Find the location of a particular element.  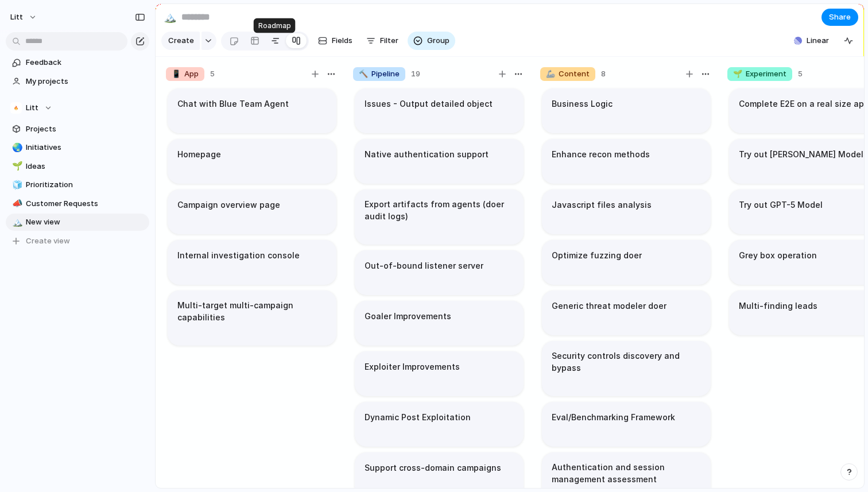

h1: Multi-target multi-campaign capabilities is located at coordinates (252, 311).